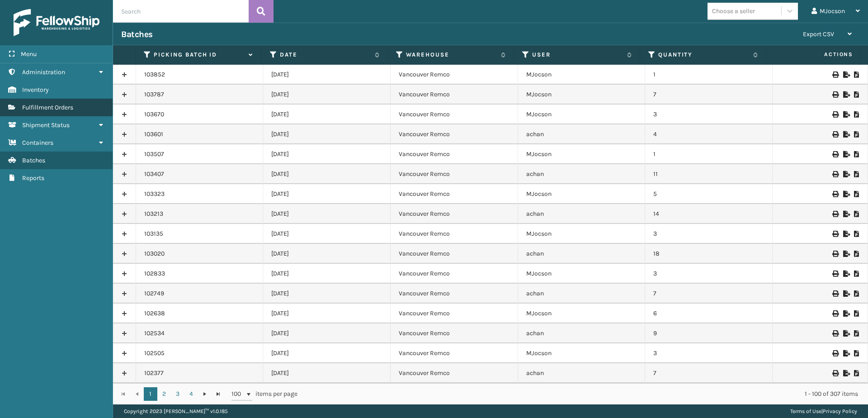 The width and height of the screenshot is (868, 418). I want to click on span: Go to the last page, so click(218, 394).